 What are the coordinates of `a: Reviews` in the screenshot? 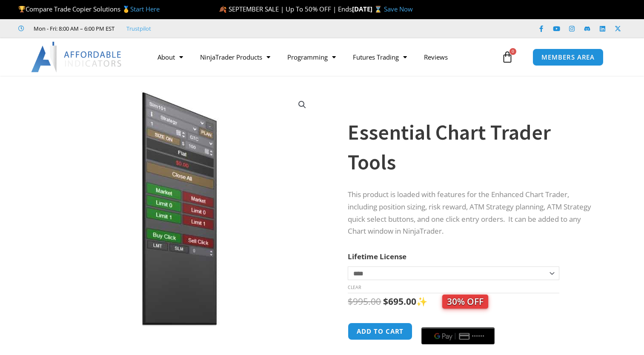 It's located at (436, 57).